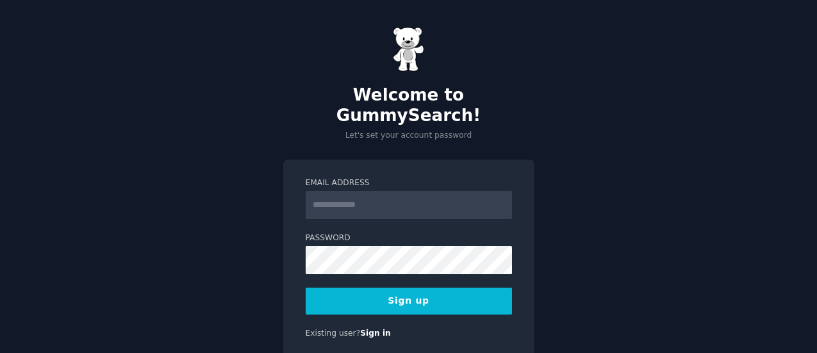 The height and width of the screenshot is (353, 817). I want to click on label: Password, so click(409, 238).